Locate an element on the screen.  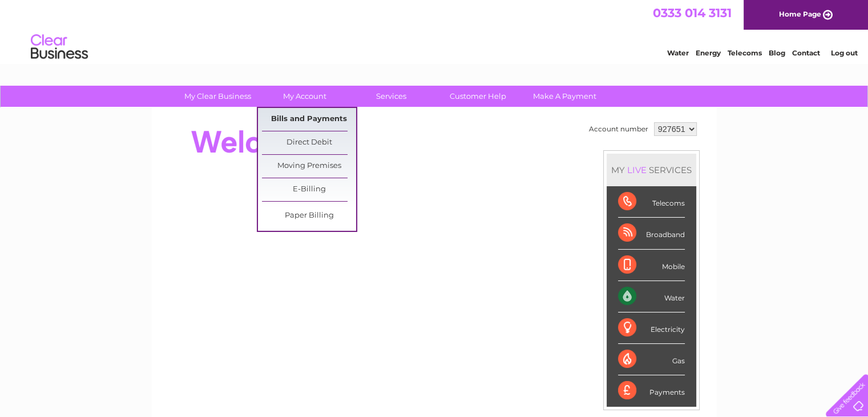
a: Telecoms is located at coordinates (745, 53).